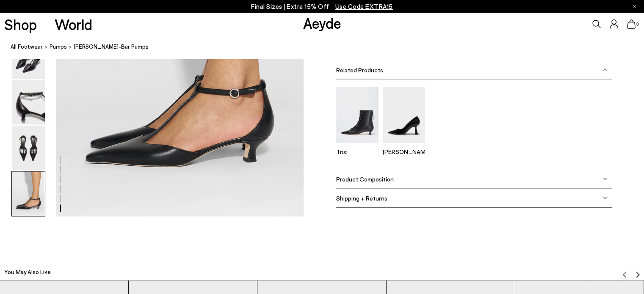 The width and height of the screenshot is (644, 294). I want to click on img: Liz T-Bar Pumps - Image 5, so click(28, 148).